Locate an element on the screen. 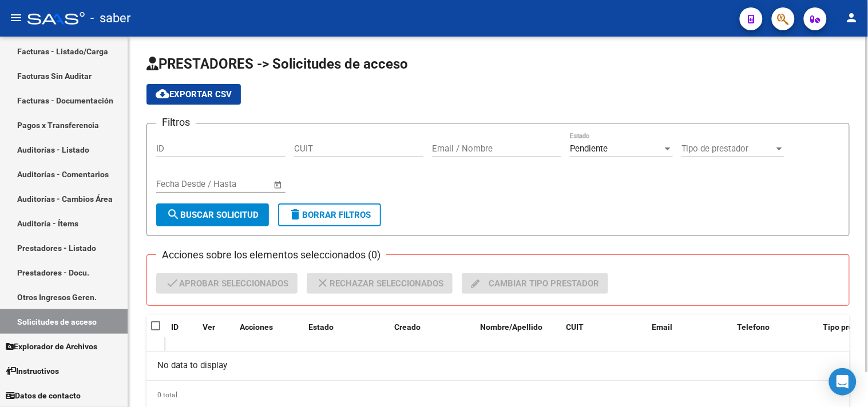 This screenshot has height=407, width=868. button: Exportar CSV is located at coordinates (193, 94).